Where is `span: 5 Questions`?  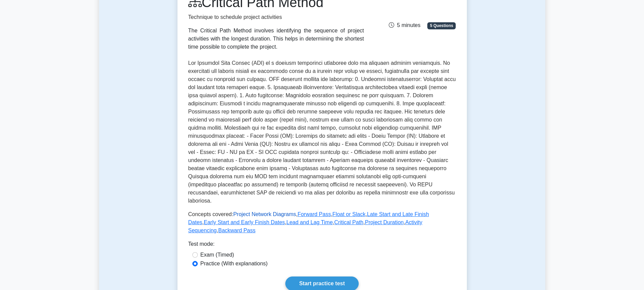 span: 5 Questions is located at coordinates (442, 26).